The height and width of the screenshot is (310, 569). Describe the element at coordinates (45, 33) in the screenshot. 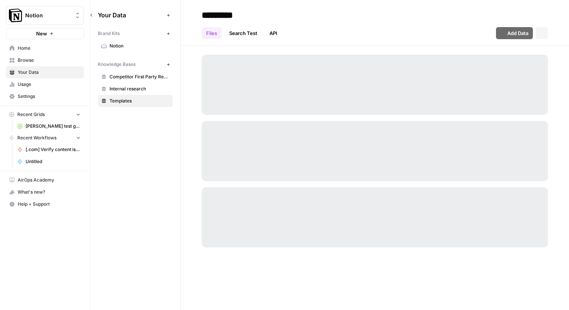

I see `button: New` at that location.